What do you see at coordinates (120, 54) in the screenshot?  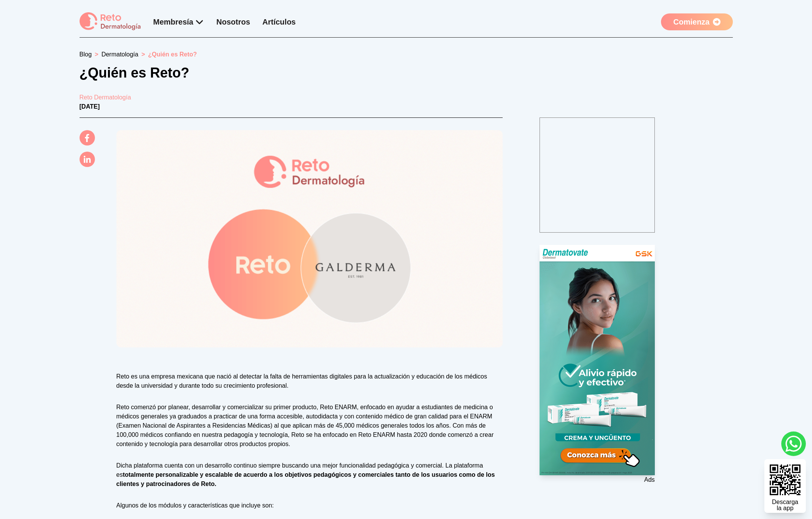 I see `a: Dermatología` at bounding box center [120, 54].